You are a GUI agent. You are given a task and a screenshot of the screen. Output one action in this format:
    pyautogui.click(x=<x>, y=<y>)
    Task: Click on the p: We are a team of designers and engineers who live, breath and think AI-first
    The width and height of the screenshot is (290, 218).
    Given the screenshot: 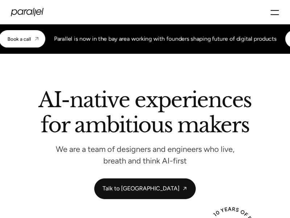 What is the action you would take?
    pyautogui.click(x=145, y=155)
    